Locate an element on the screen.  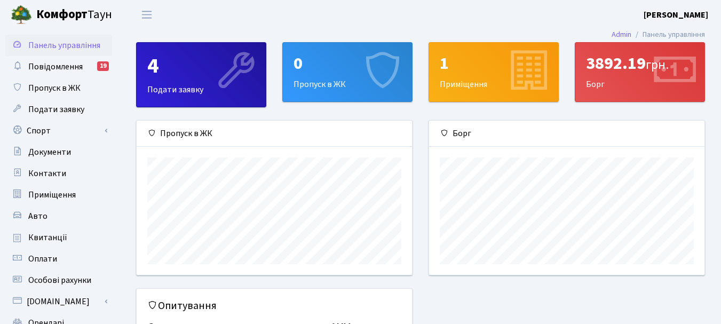
span: Приміщення is located at coordinates (52, 195).